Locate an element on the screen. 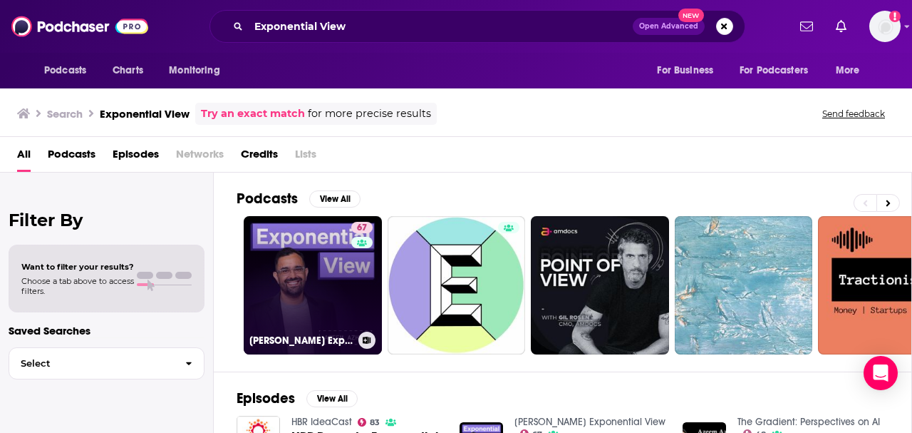 The width and height of the screenshot is (912, 433). button: Send feedback is located at coordinates (854, 113).